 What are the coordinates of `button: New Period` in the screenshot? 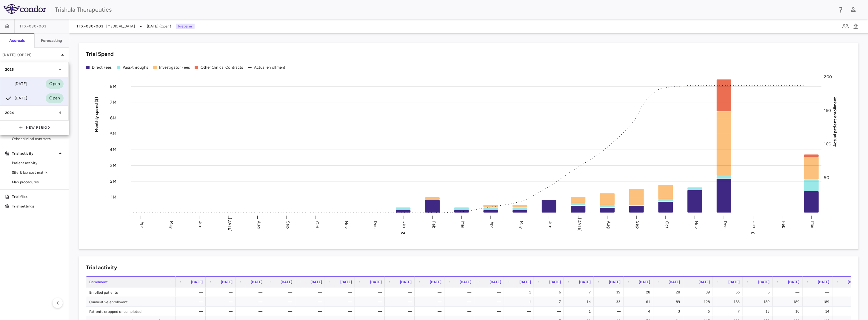 It's located at (35, 128).